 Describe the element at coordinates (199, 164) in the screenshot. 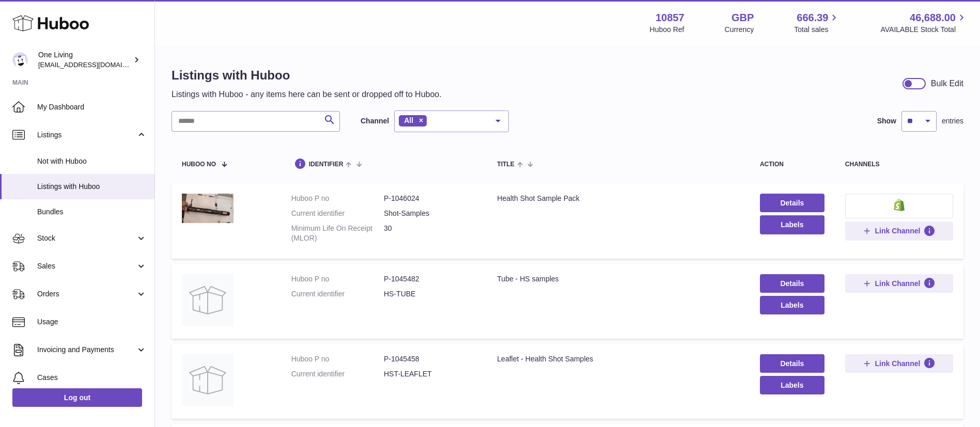

I see `span: Huboo no` at that location.